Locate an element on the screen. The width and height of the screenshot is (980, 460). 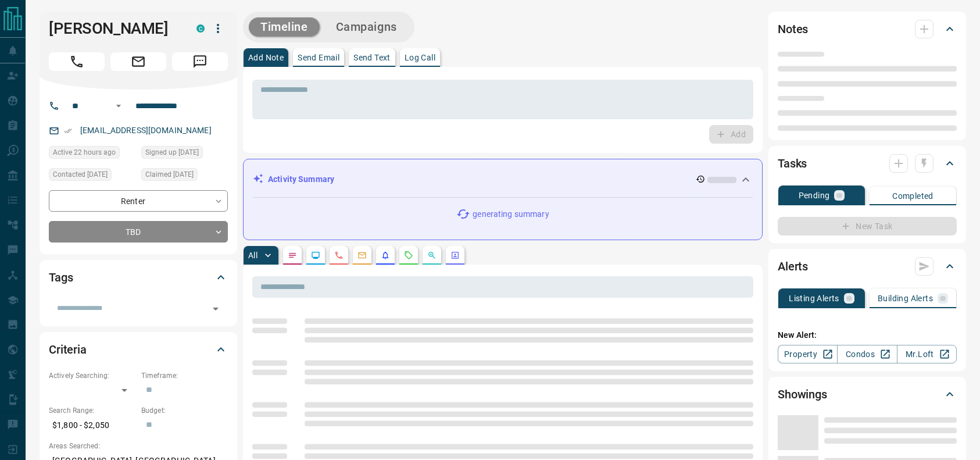
p: $1,800 - $2,050 is located at coordinates (92, 425).